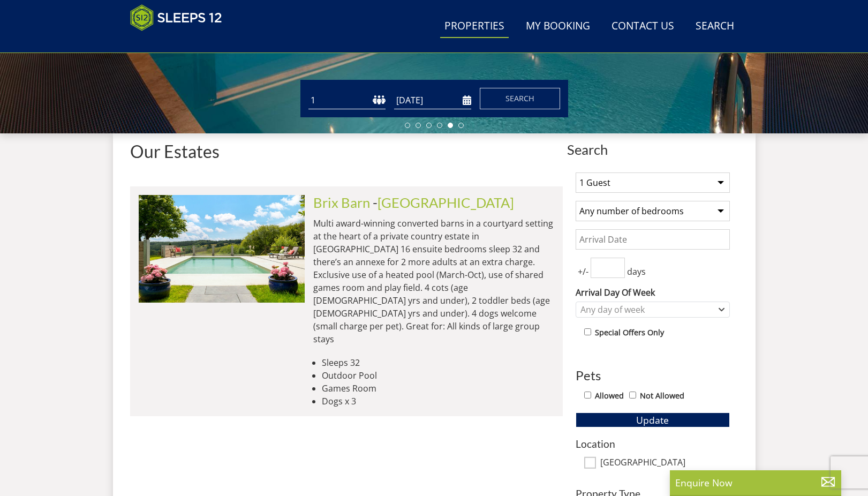 The image size is (868, 496). What do you see at coordinates (221, 249) in the screenshot?
I see `img: open-uri20250128-23-stzo3b.original.` at bounding box center [221, 249].